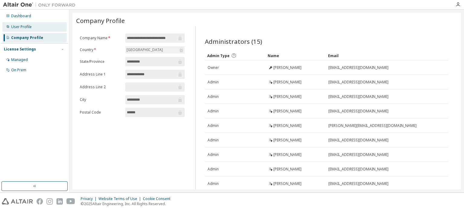  What do you see at coordinates (21, 16) in the screenshot?
I see `div: Dashboard` at bounding box center [21, 16].